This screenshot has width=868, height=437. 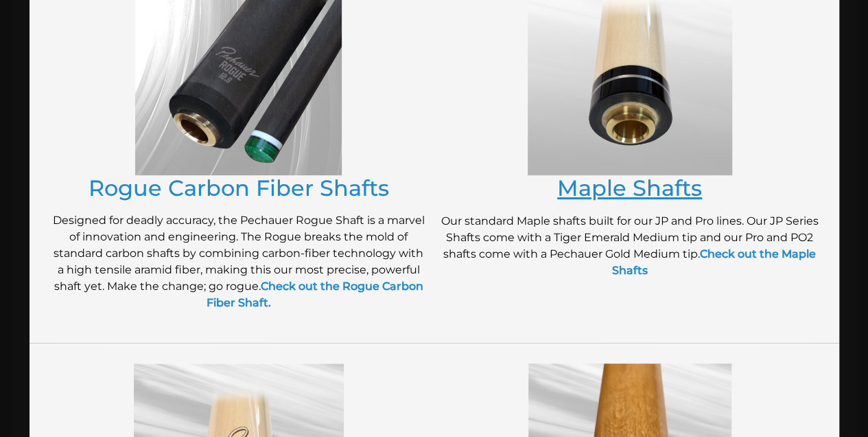 What do you see at coordinates (629, 188) in the screenshot?
I see `a: Maple Shafts` at bounding box center [629, 188].